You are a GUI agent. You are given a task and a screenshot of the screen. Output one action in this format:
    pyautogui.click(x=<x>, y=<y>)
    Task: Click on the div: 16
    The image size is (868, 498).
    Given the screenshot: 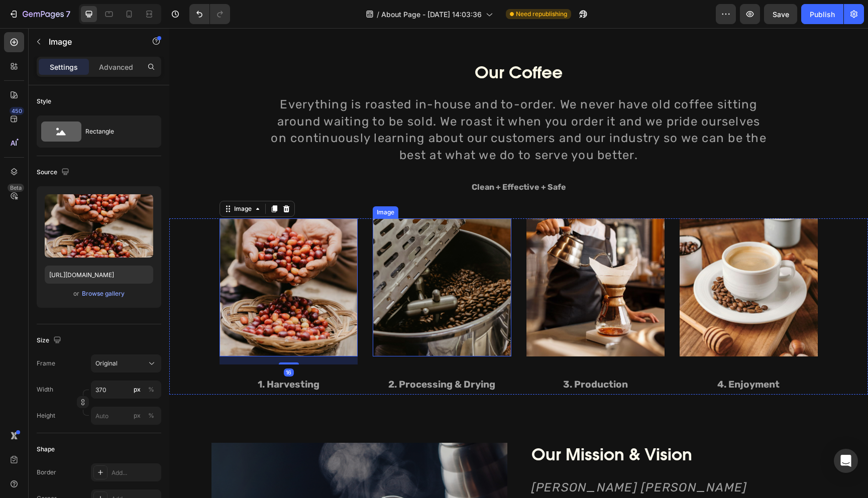 What is the action you would take?
    pyautogui.click(x=120, y=344)
    